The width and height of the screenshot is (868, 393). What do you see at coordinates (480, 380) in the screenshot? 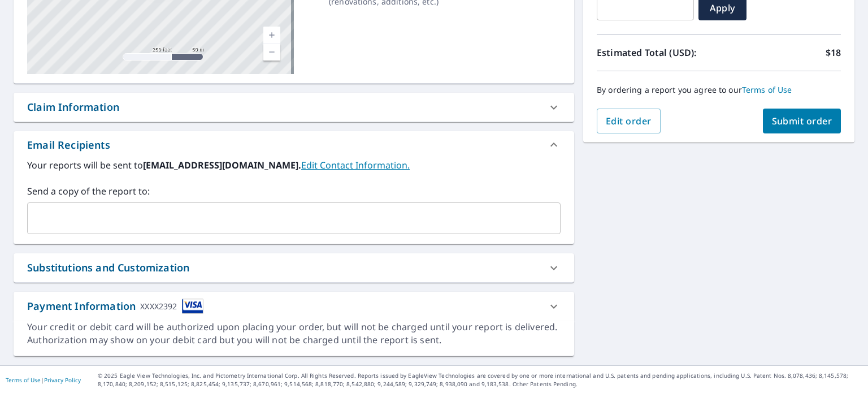
I see `p: © 2025 Eagle View Technologies, Inc. and Pictometry International Corp. All Rights Reserved. Repo...` at bounding box center [480, 380].